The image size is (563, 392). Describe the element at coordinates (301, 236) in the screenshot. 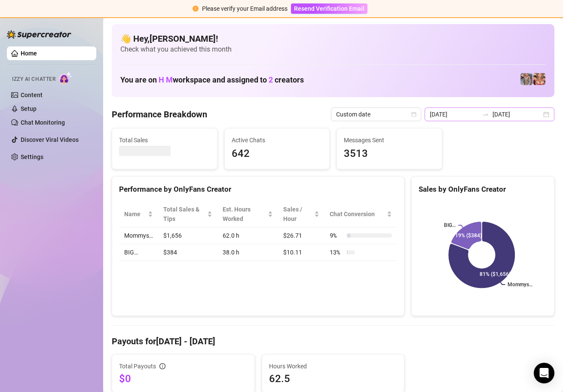

I see `td: $26.71` at that location.